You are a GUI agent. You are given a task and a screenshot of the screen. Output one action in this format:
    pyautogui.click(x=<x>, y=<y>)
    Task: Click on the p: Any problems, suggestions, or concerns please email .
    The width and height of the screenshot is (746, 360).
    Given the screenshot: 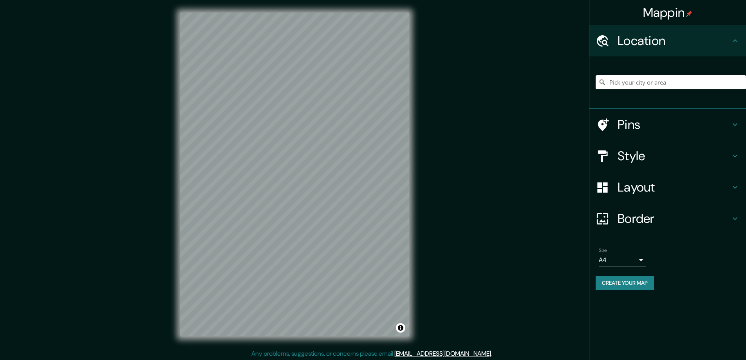 What is the action you would take?
    pyautogui.click(x=372, y=354)
    